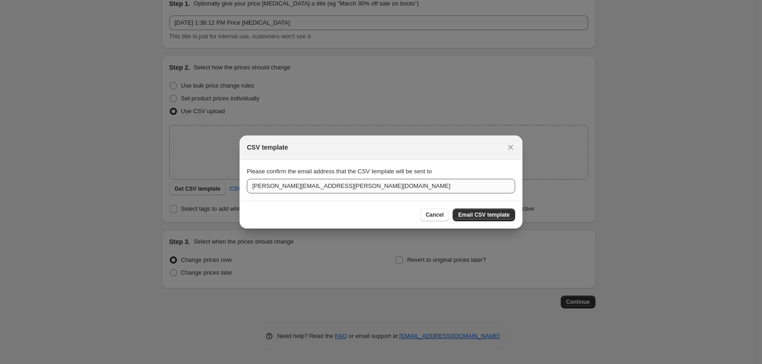 The height and width of the screenshot is (364, 762). I want to click on button: Close, so click(511, 147).